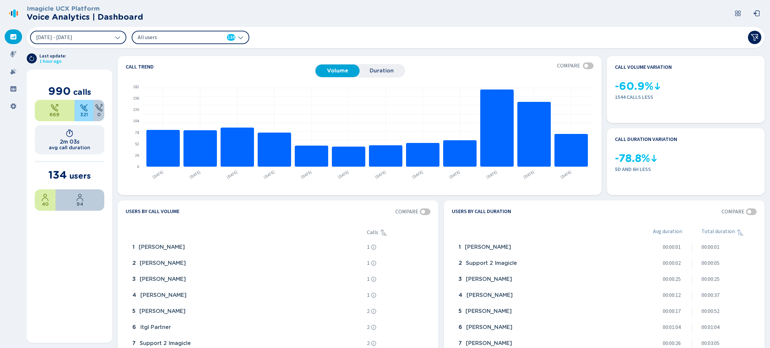 The width and height of the screenshot is (770, 348). What do you see at coordinates (241, 37) in the screenshot?
I see `svg: chevron-down` at bounding box center [241, 37].